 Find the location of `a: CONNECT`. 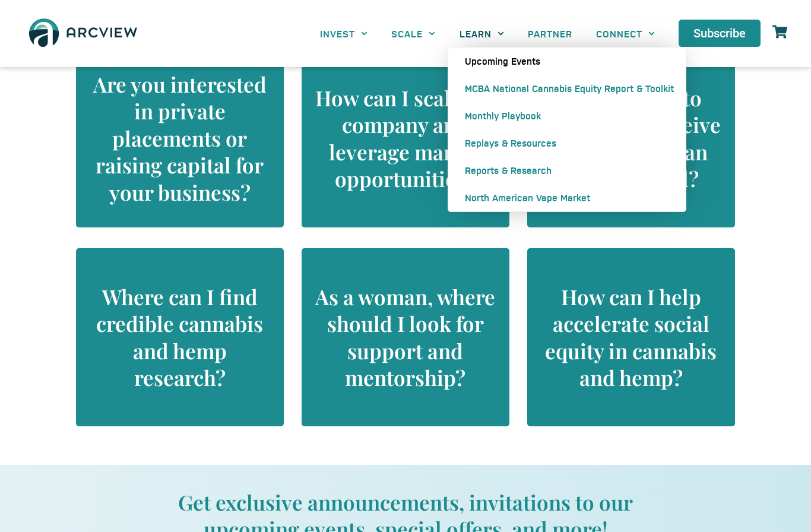

a: CONNECT is located at coordinates (625, 33).